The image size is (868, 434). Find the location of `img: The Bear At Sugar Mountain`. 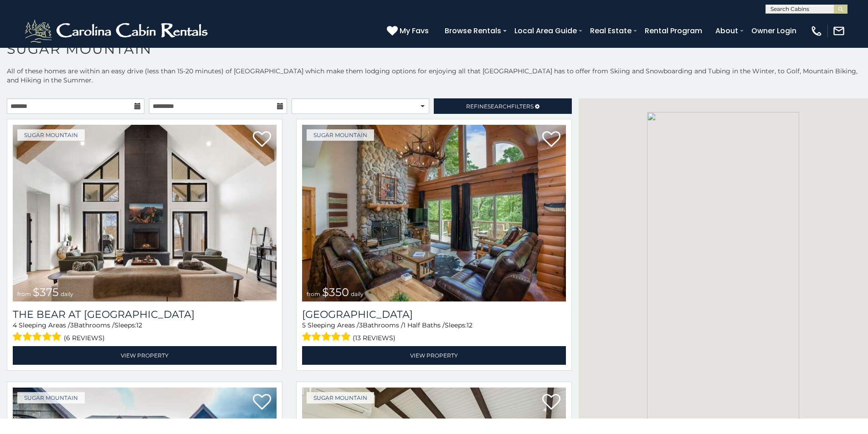

img: The Bear At Sugar Mountain is located at coordinates (144, 213).